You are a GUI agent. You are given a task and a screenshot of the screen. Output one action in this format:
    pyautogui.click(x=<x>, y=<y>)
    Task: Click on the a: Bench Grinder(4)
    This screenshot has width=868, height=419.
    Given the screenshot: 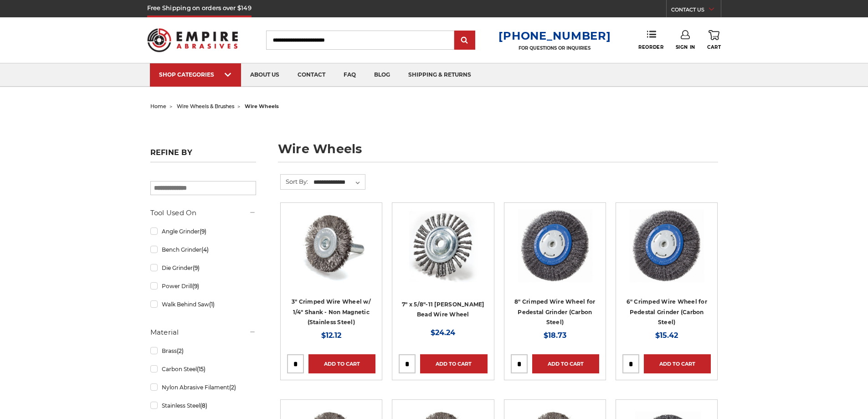 What is the action you would take?
    pyautogui.click(x=203, y=249)
    